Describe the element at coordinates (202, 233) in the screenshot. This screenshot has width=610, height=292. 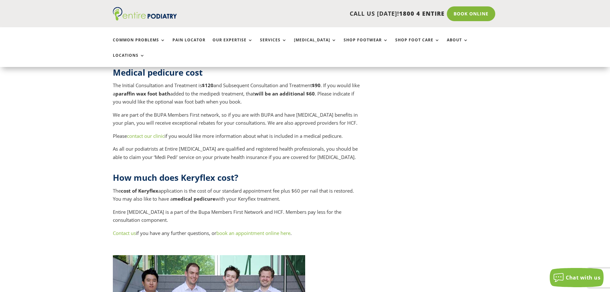
I see `span: if you have any further questions, or .` at that location.